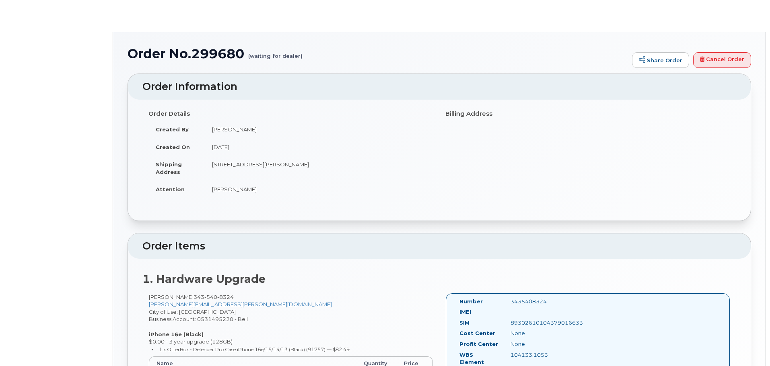 This screenshot has height=366, width=770. Describe the element at coordinates (540, 323) in the screenshot. I see `div: 89302610104379016633` at that location.